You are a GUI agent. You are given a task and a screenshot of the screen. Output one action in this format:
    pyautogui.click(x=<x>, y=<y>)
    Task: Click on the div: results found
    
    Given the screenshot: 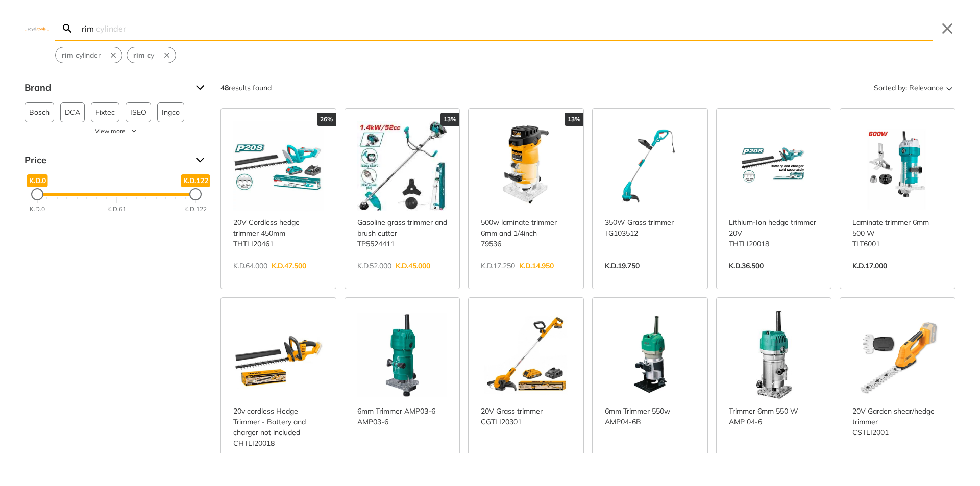 What is the action you would take?
    pyautogui.click(x=246, y=88)
    